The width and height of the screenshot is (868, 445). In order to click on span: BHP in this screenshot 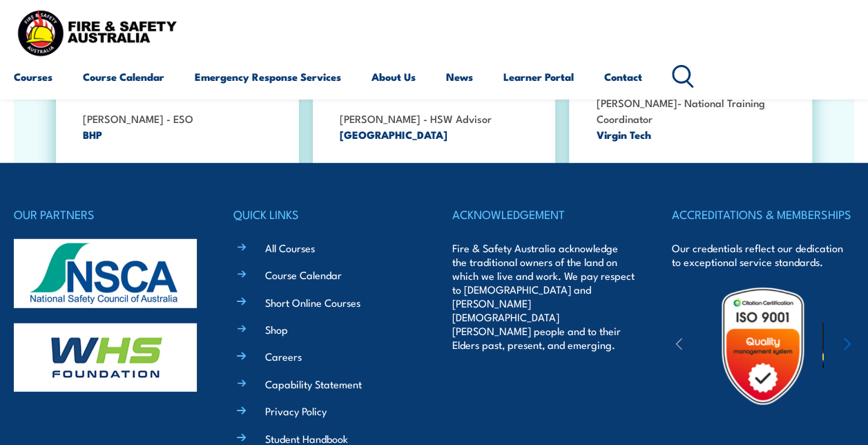, I will do `click(179, 134)`.